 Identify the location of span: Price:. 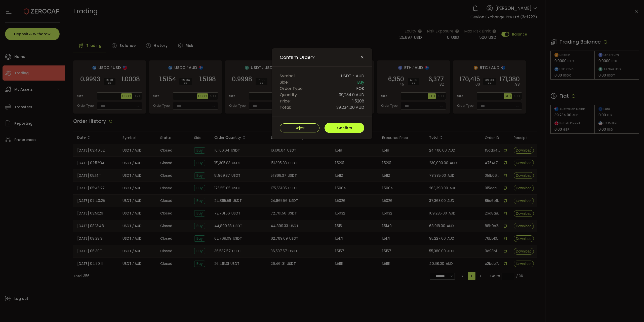
(285, 101).